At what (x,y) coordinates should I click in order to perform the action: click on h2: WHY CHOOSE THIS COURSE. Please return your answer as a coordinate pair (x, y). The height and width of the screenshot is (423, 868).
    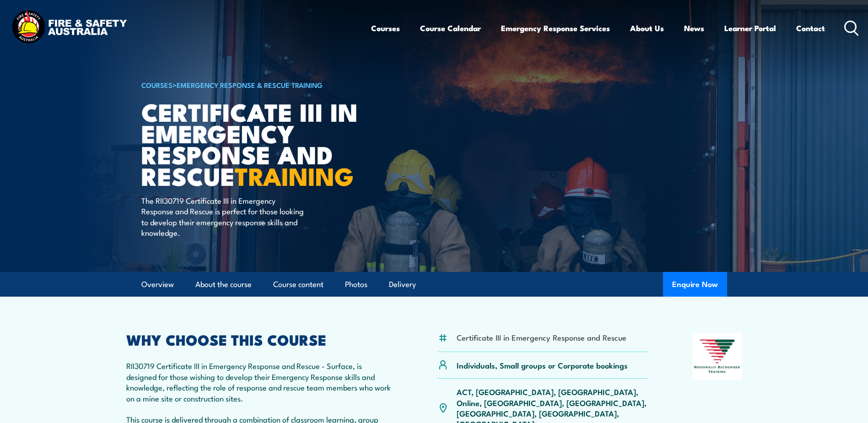
    Looking at the image, I should click on (260, 339).